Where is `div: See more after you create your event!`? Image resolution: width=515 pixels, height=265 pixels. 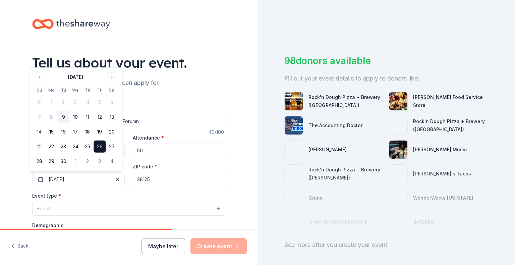 div: See more after you create your event! is located at coordinates (387, 245).